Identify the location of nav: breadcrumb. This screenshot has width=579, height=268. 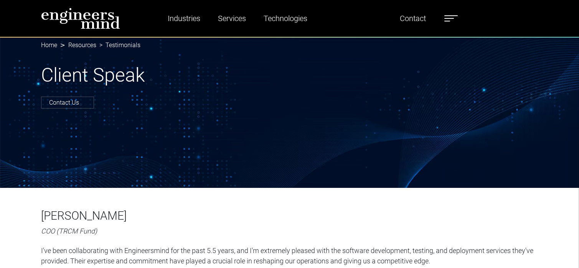
(290, 41).